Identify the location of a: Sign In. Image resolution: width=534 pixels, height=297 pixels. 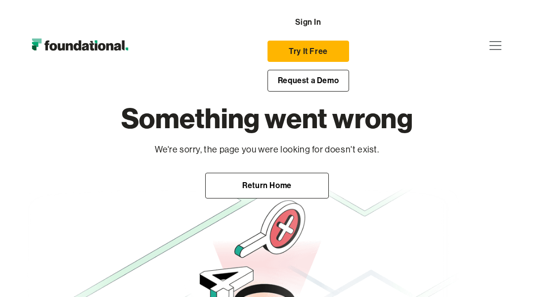
(308, 22).